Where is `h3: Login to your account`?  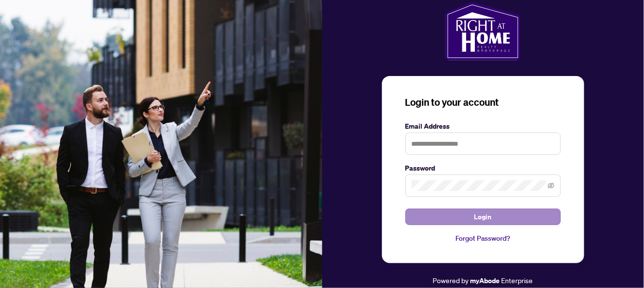 h3: Login to your account is located at coordinates (483, 102).